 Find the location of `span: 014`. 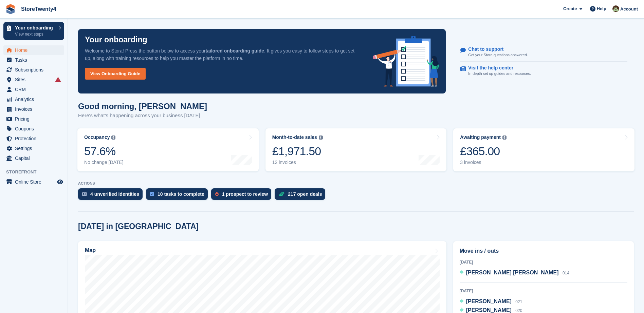

span: 014 is located at coordinates (566, 273).